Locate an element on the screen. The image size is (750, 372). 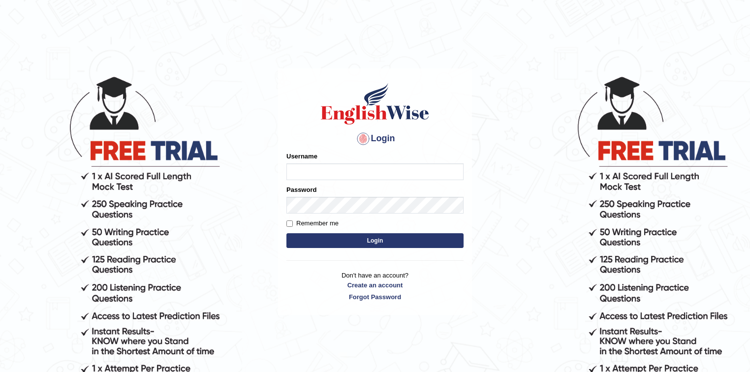
h4: Login is located at coordinates (375, 139).